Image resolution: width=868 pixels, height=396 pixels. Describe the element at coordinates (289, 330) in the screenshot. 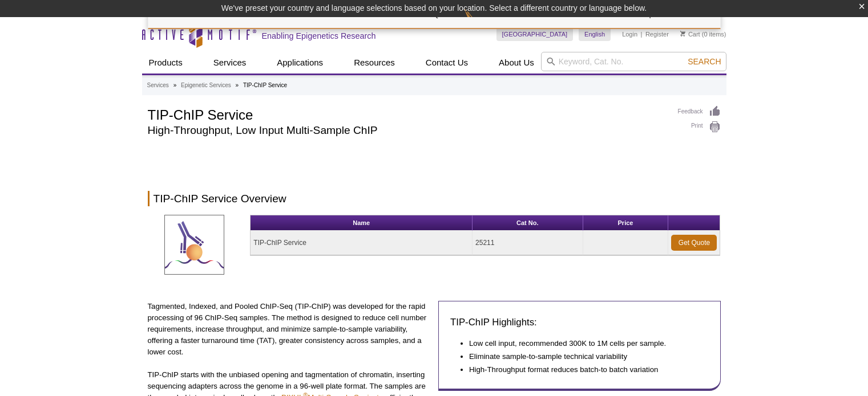

I see `p: Tagmented, Indexed, and Pooled ChIP-Seq (TIP-ChIP) was developed for the rapid processing of 96 C...` at that location.